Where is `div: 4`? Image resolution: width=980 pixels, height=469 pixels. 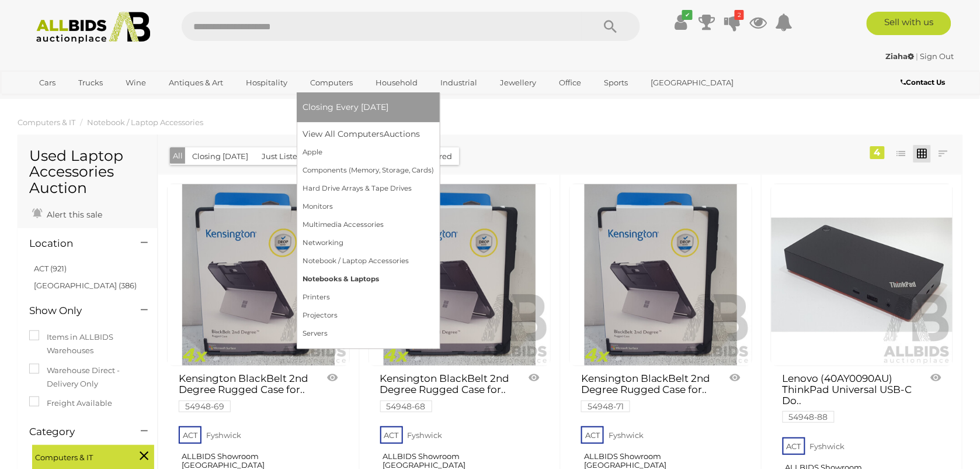 div: 4 is located at coordinates (877, 152).